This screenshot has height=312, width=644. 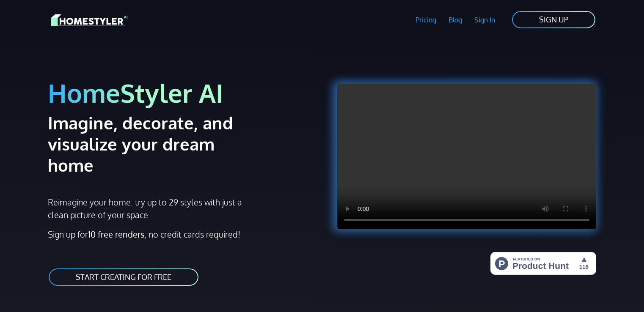 What do you see at coordinates (182, 234) in the screenshot?
I see `p: Sign up for , no credit cards required!` at bounding box center [182, 234].